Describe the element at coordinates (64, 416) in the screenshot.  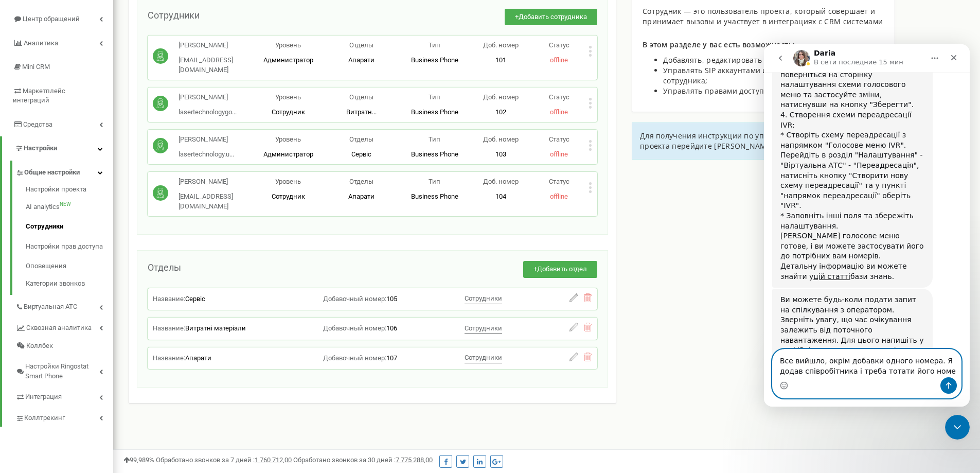
I see `a: Коллтрекинг` at that location.